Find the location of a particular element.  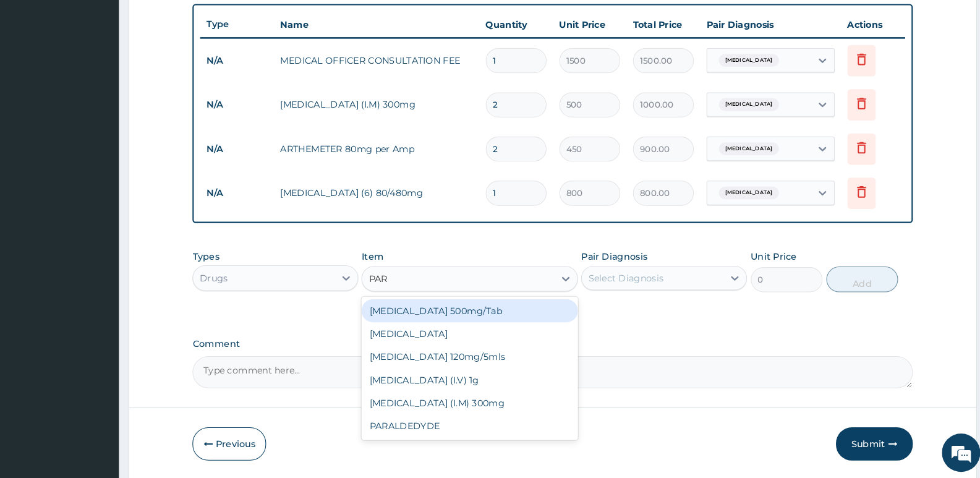

th: Pair Diagnosis is located at coordinates (772, 40).